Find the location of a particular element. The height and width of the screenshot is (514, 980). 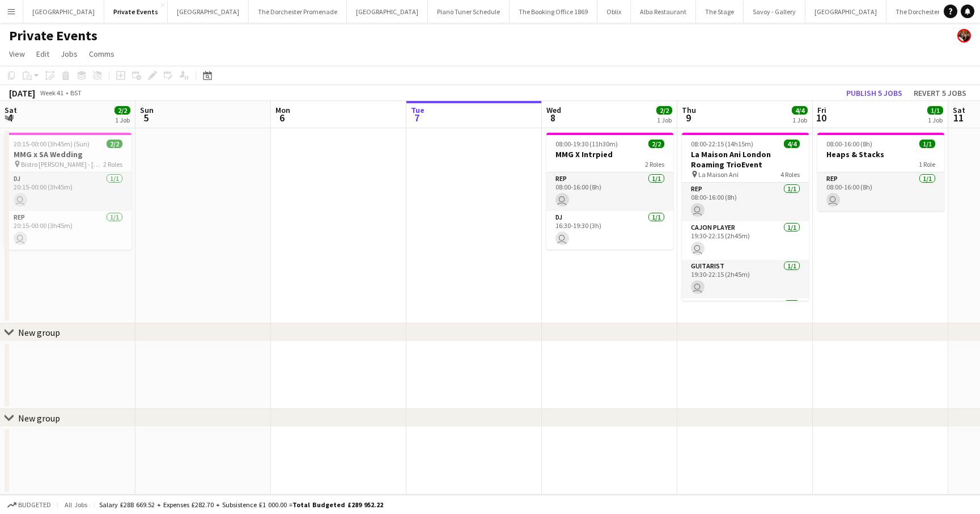

span: All jobs is located at coordinates (76, 504).